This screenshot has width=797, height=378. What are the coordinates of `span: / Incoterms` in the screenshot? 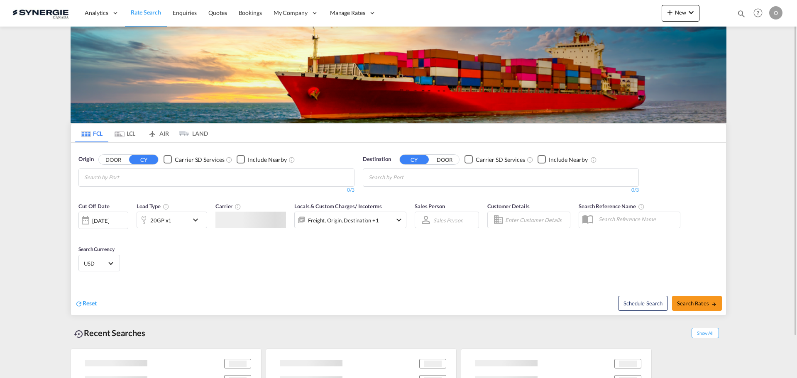 It's located at (368, 206).